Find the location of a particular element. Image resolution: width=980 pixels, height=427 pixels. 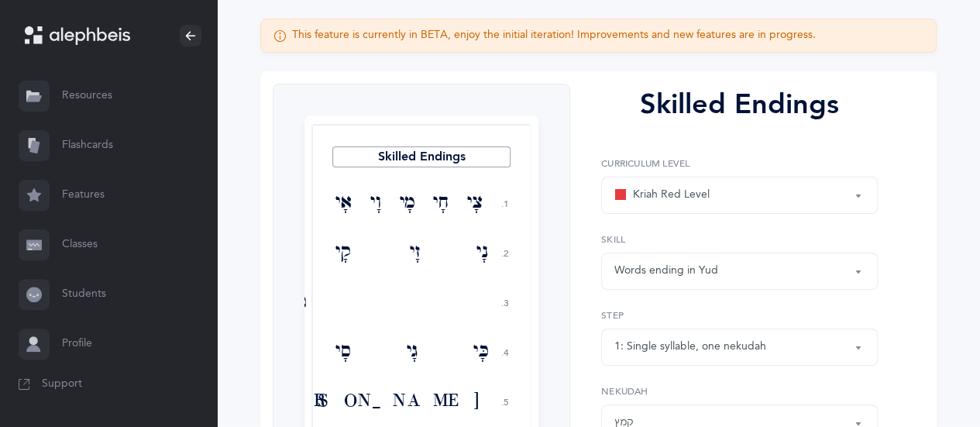

div: This feature is currently in BETA, enjoy the initial iteration! Improvements and new features are... is located at coordinates (554, 36).